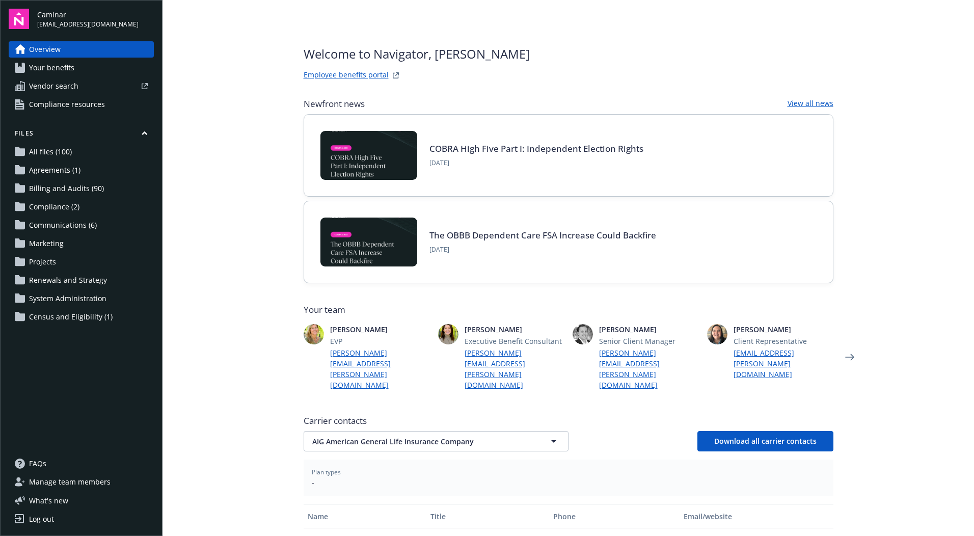  I want to click on span: Census and Eligibility (1), so click(71, 317).